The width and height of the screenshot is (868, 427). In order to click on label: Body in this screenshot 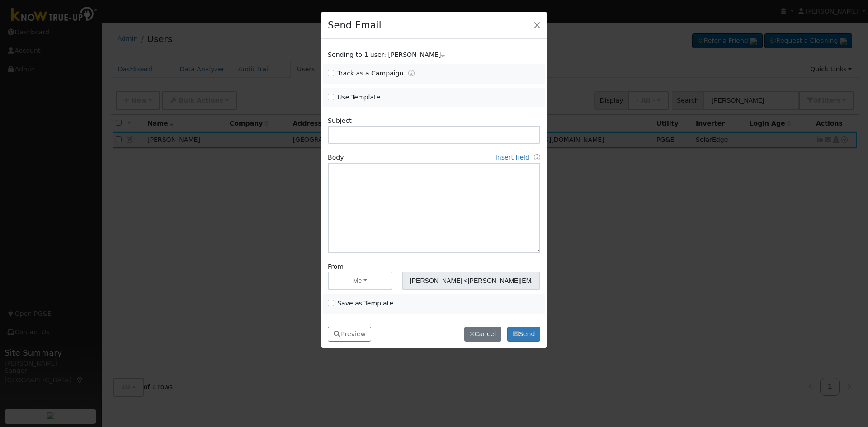, I will do `click(336, 157)`.